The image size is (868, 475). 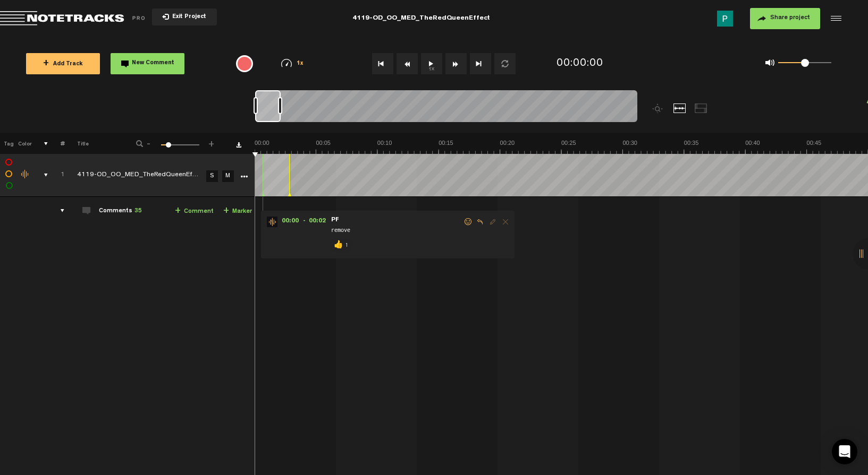 I want to click on span: Exit Project, so click(x=187, y=17).